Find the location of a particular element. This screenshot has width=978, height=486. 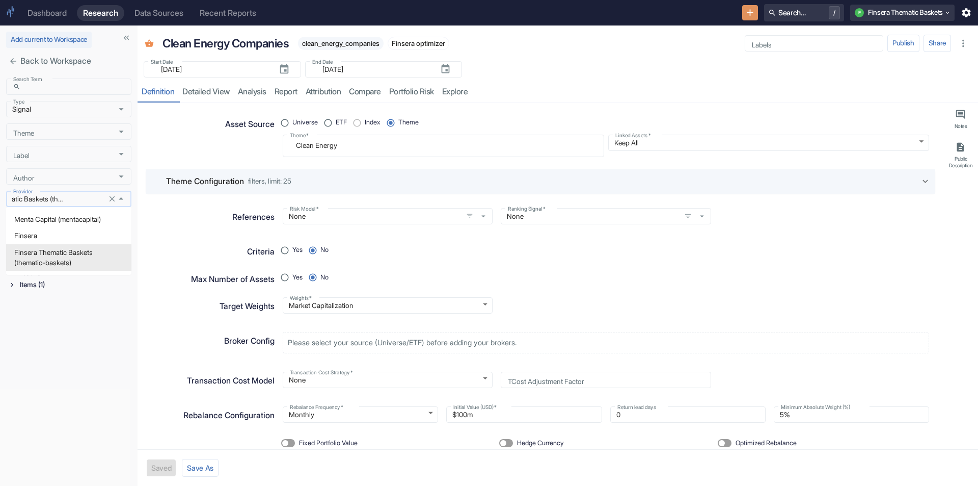

li: Finsera Thematic Baskets (thematic-baskets) is located at coordinates (69, 257).